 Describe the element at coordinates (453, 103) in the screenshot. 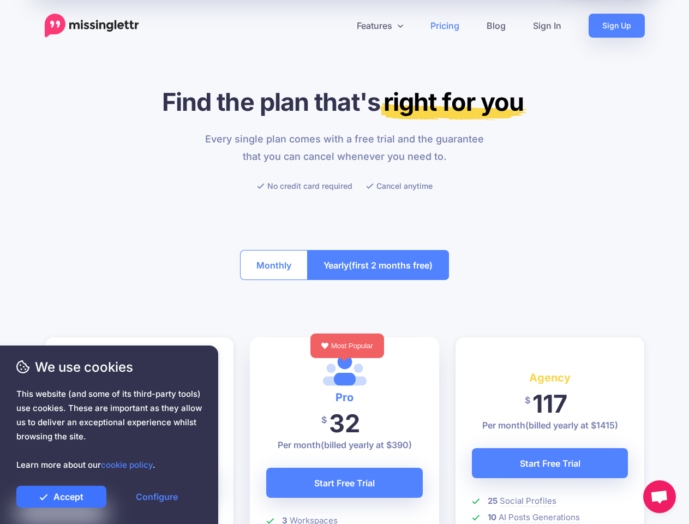

I see `mark: right for you` at that location.